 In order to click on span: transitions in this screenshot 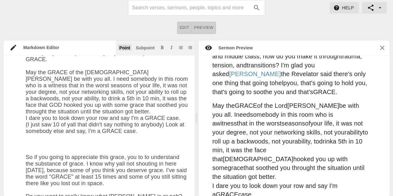, I will do `click(261, 65)`.